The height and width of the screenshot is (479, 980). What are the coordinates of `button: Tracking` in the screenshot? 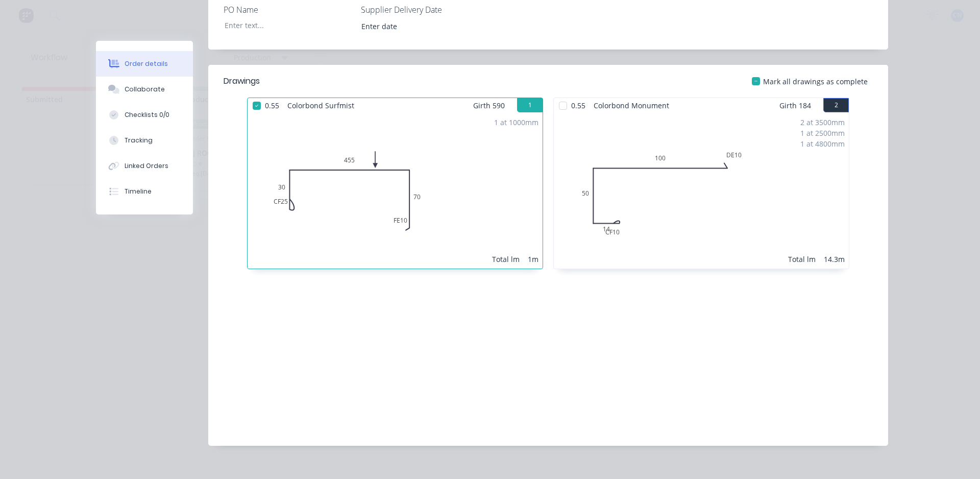 It's located at (145, 140).